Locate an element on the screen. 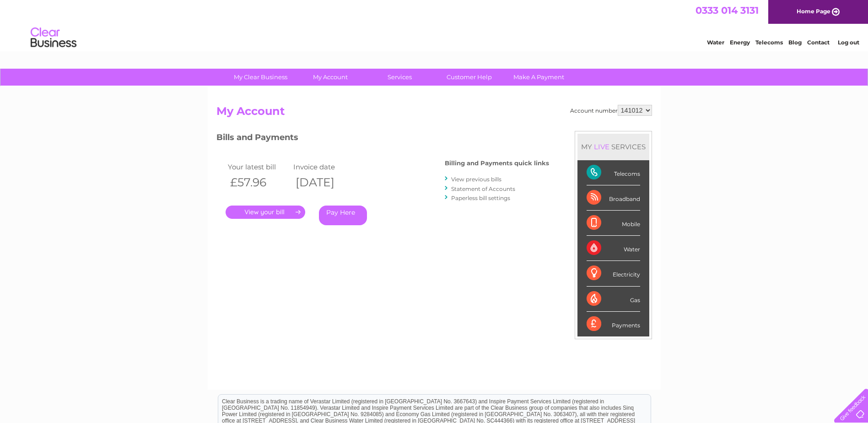 The width and height of the screenshot is (868, 423). a: Blog is located at coordinates (795, 42).